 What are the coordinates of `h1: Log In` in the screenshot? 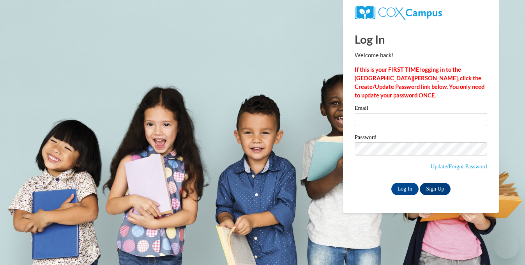 It's located at (421, 39).